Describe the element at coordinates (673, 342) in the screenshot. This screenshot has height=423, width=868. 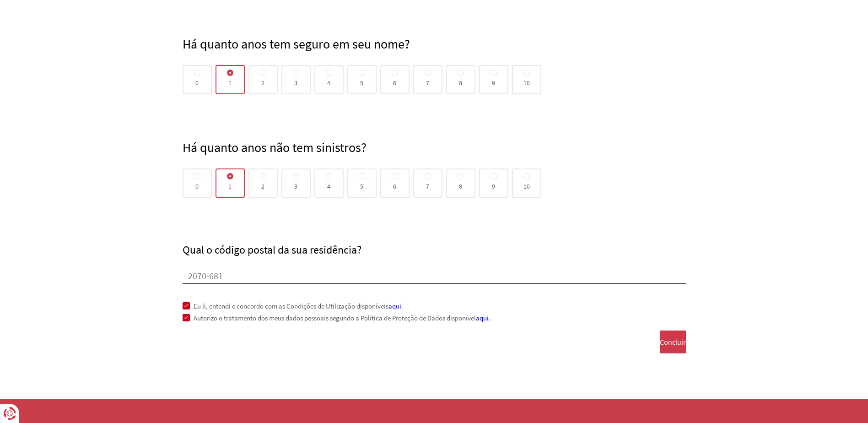
I see `button: Concluir` at that location.